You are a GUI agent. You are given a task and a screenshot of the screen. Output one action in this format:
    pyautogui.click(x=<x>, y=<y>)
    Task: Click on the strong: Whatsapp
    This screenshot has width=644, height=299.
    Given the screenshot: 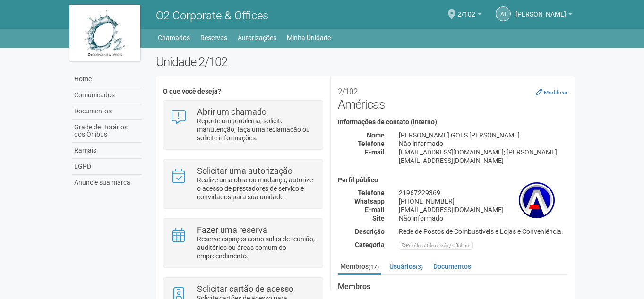 What is the action you would take?
    pyautogui.click(x=369, y=201)
    